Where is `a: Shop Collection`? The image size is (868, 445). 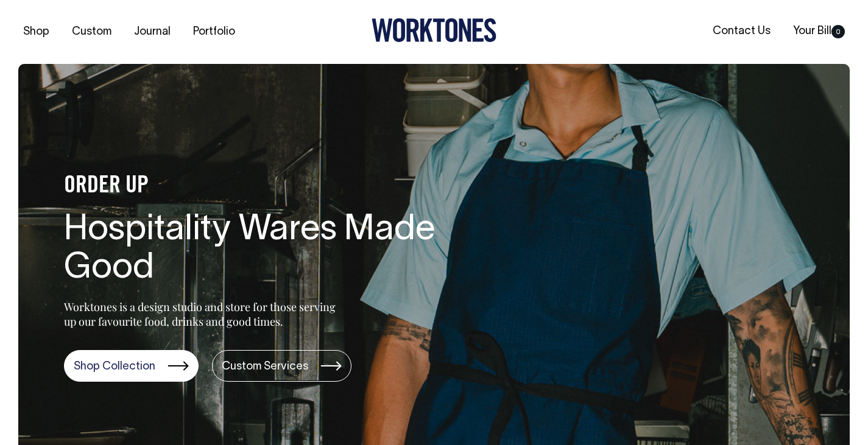 a: Shop Collection is located at coordinates (131, 366).